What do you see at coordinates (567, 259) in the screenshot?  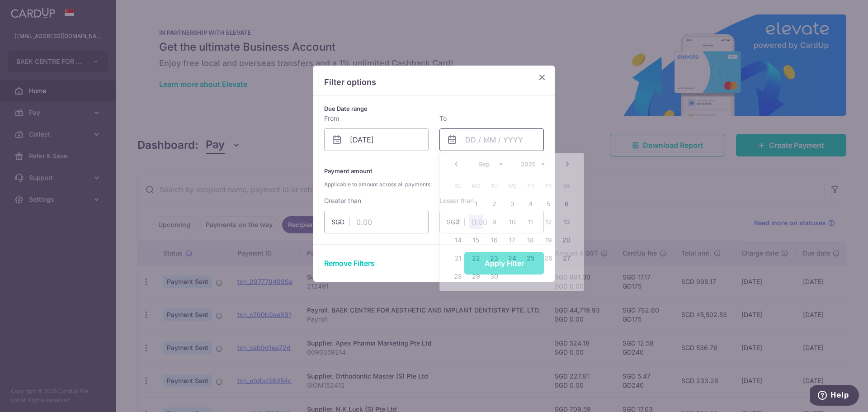 I see `a: 27` at bounding box center [567, 259].